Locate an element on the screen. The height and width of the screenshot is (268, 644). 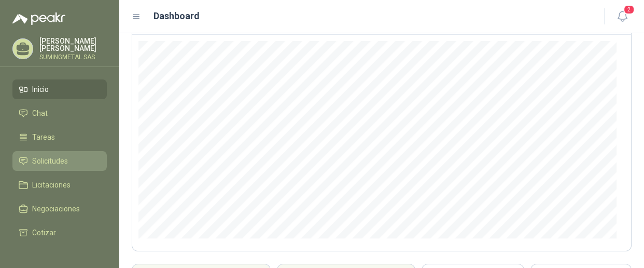
span: Negociaciones is located at coordinates (56, 209).